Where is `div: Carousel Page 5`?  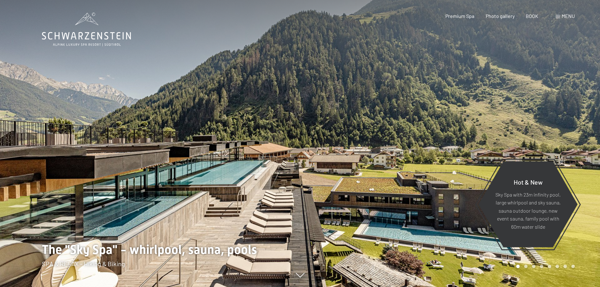
div: Carousel Page 5 is located at coordinates (549, 266).